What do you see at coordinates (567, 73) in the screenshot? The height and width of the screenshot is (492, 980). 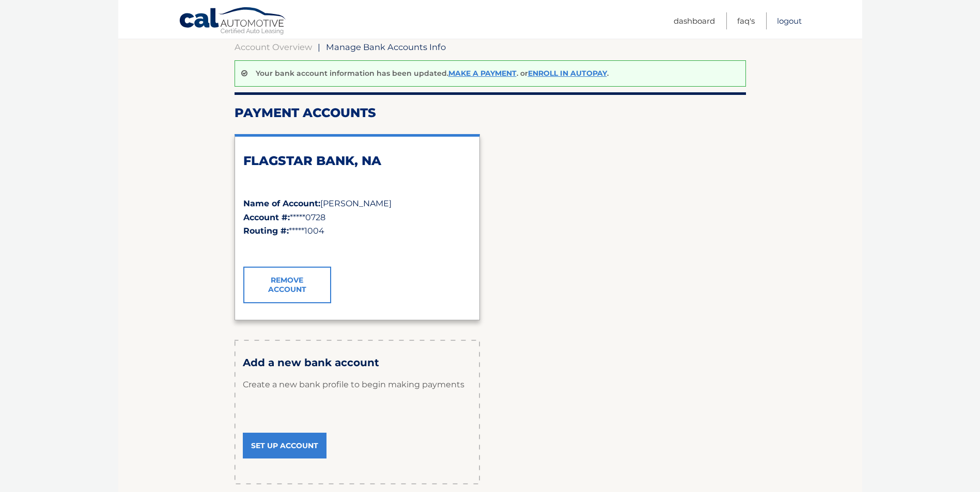 I see `a: Enroll In AutoPay` at bounding box center [567, 73].